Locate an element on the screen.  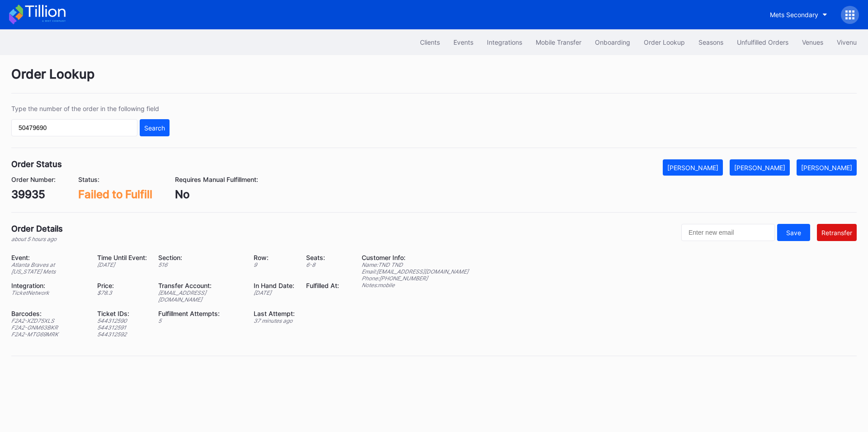
div: Save is located at coordinates (793, 233).